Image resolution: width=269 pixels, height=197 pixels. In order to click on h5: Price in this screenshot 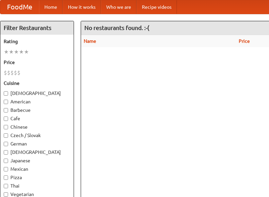, I will do `click(37, 62)`.